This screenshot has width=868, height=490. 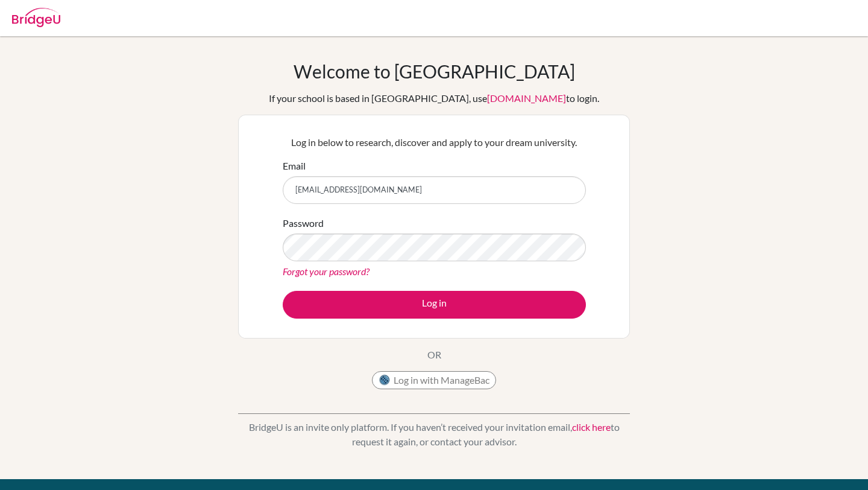 I want to click on img: Bridge-U, so click(x=36, y=17).